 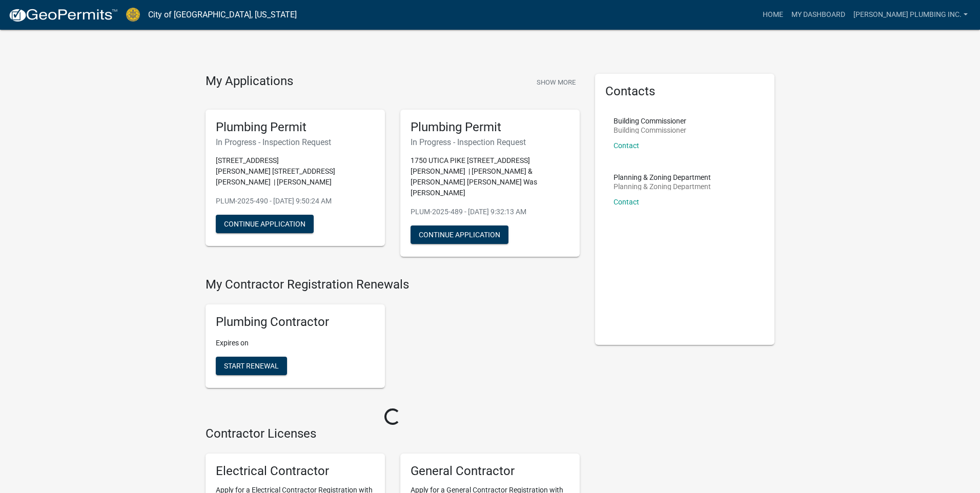 I want to click on h4: Contractor Licenses, so click(x=392, y=433).